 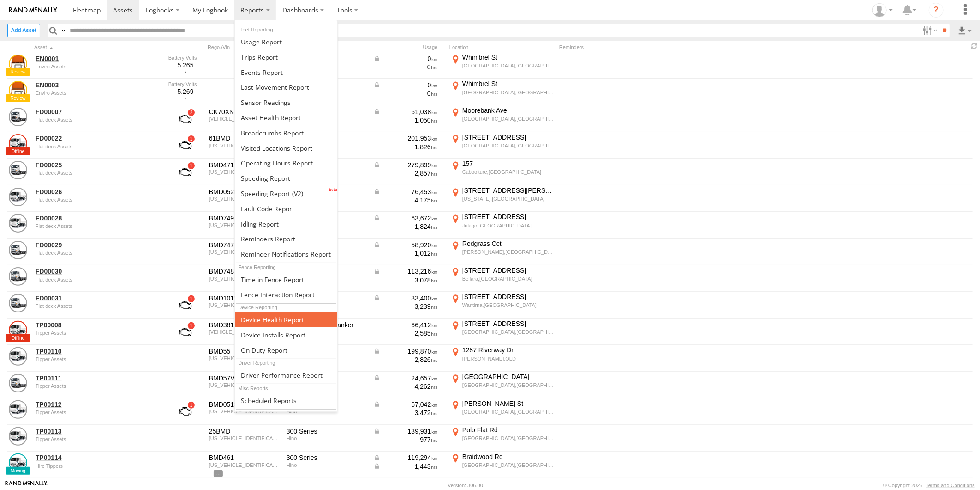 What do you see at coordinates (244, 225) in the screenshot?
I see `div: JHHTCS3F10K004995` at bounding box center [244, 225].